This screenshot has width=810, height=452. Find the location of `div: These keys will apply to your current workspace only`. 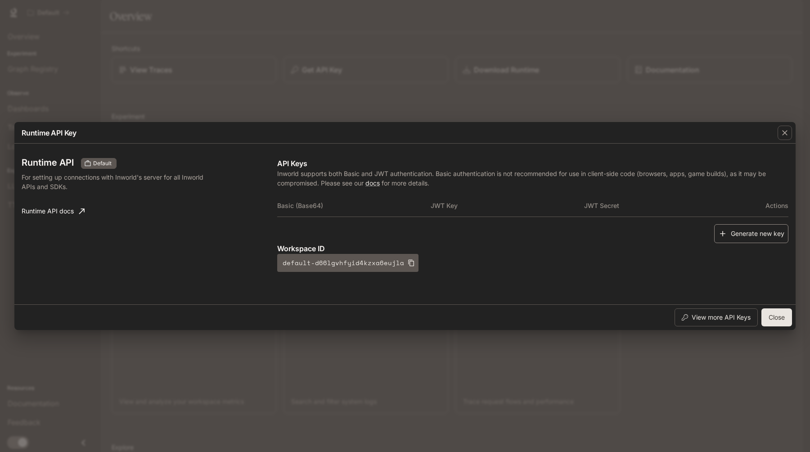

div: These keys will apply to your current workspace only is located at coordinates (99, 163).